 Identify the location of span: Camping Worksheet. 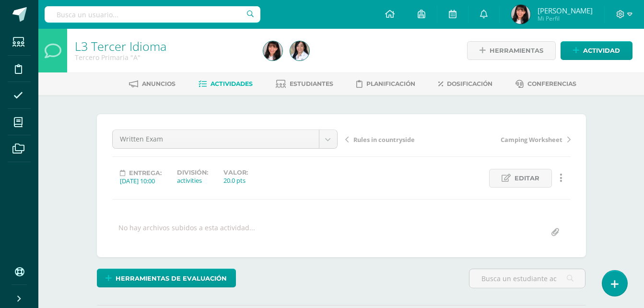
(531, 139).